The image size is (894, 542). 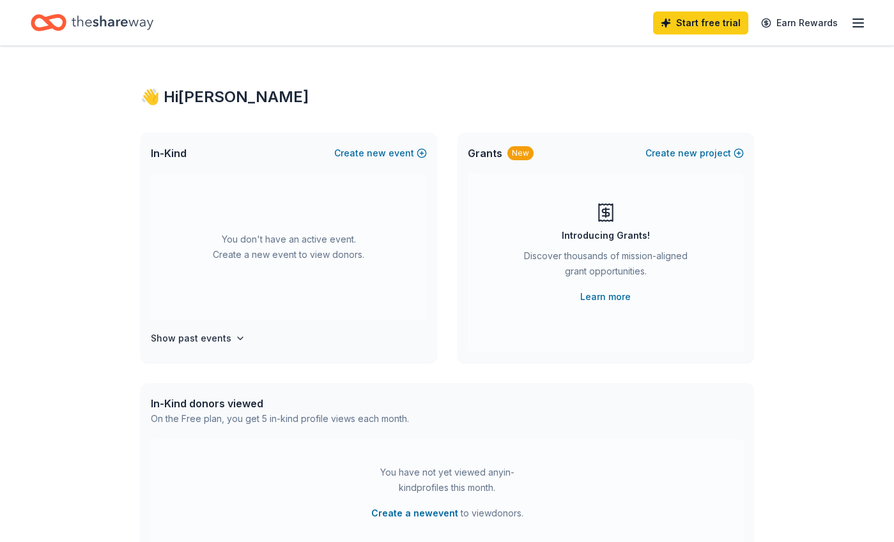 What do you see at coordinates (415, 514) in the screenshot?
I see `button: Create a newevent` at bounding box center [415, 514].